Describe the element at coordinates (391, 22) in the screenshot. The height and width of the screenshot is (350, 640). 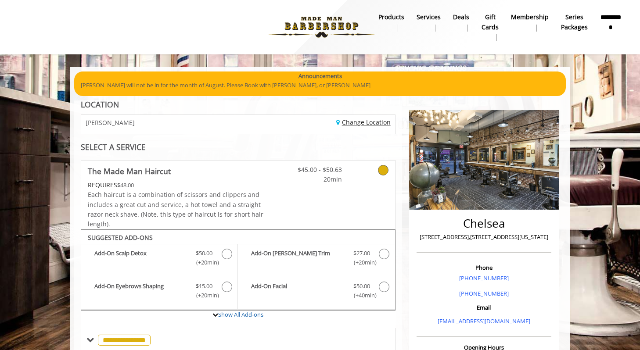
I see `a: Productsproducts` at that location.